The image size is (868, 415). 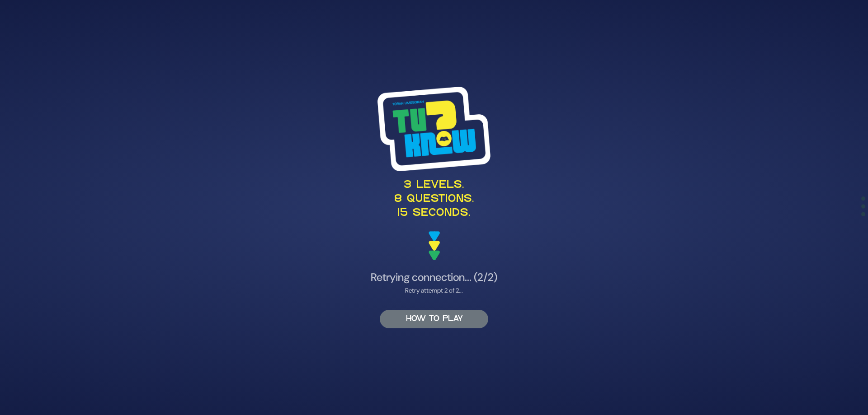 What do you see at coordinates (434, 319) in the screenshot?
I see `button: HOW TO PLAY` at bounding box center [434, 319].